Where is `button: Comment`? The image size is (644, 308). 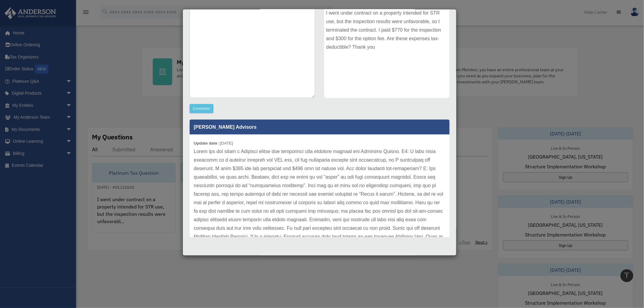
button: Comment is located at coordinates (202, 109).